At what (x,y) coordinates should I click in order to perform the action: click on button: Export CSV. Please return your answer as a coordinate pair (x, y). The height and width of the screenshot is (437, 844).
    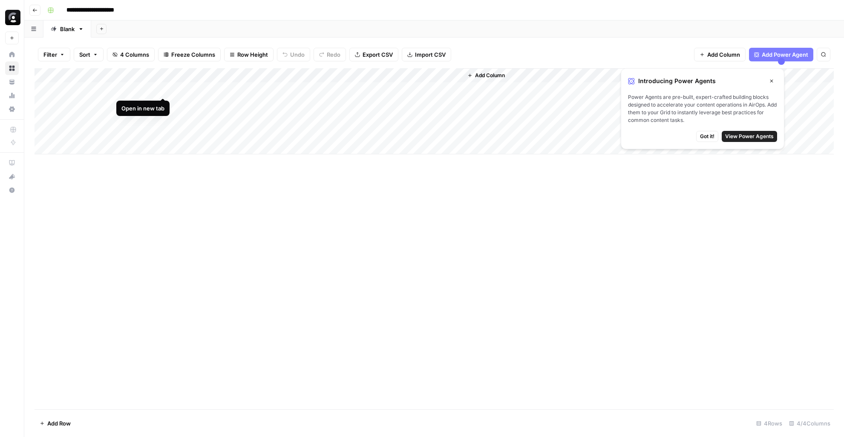
    Looking at the image, I should click on (374, 55).